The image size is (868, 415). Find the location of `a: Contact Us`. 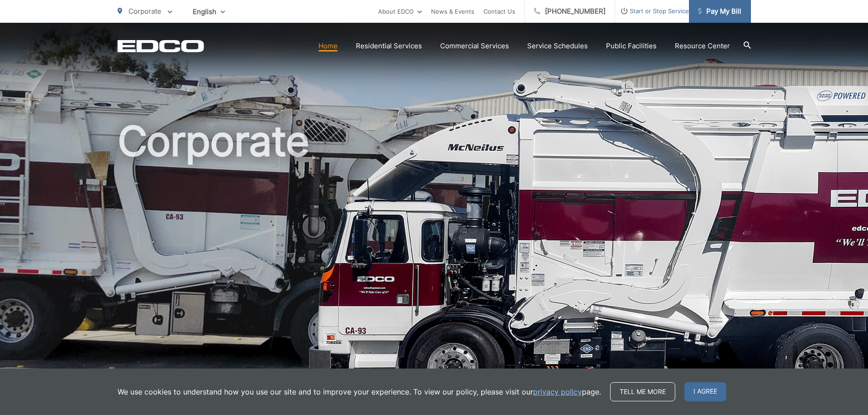

a: Contact Us is located at coordinates (499, 12).